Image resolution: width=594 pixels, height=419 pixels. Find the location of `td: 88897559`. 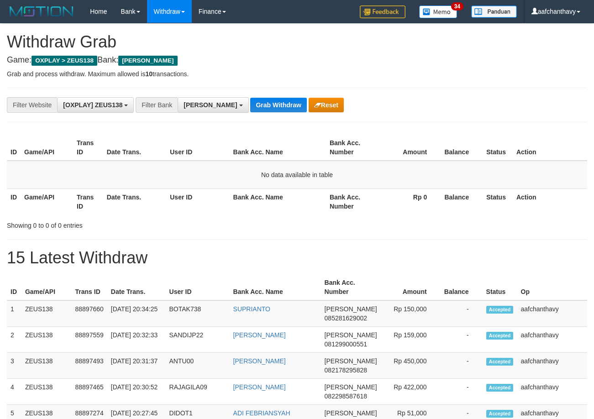

td: 88897559 is located at coordinates (90, 340).